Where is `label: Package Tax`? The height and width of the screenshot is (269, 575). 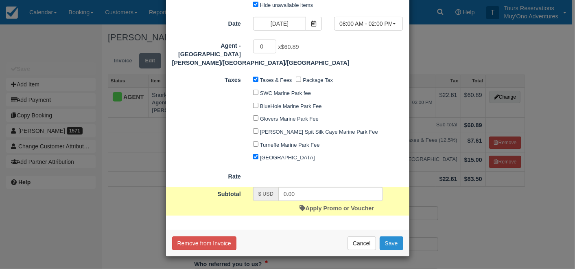
label: Package Tax is located at coordinates (318, 80).